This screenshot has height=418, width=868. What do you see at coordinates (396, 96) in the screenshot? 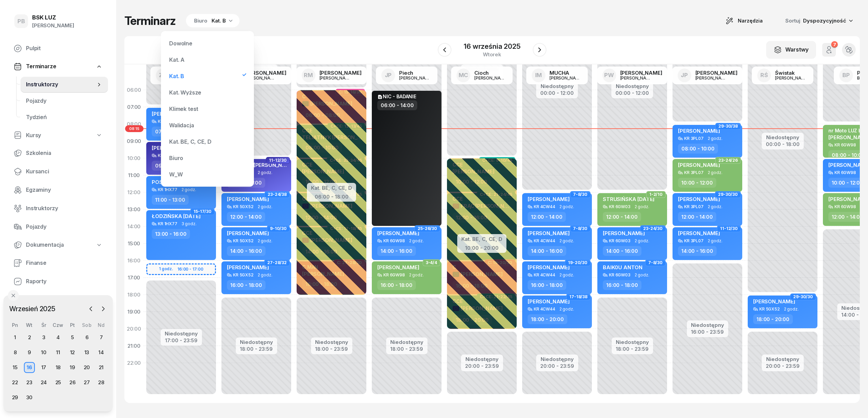
I see `div: NIC - BADANIE` at bounding box center [396, 96].